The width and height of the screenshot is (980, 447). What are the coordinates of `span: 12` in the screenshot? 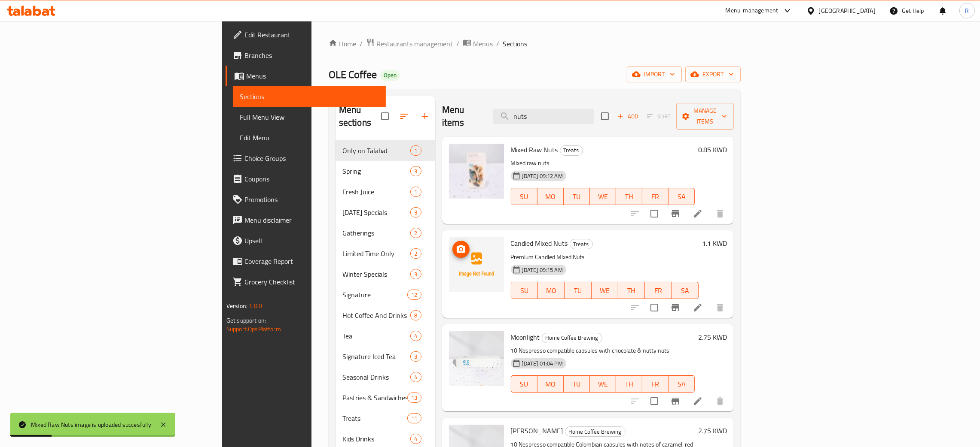 It's located at (414, 295).